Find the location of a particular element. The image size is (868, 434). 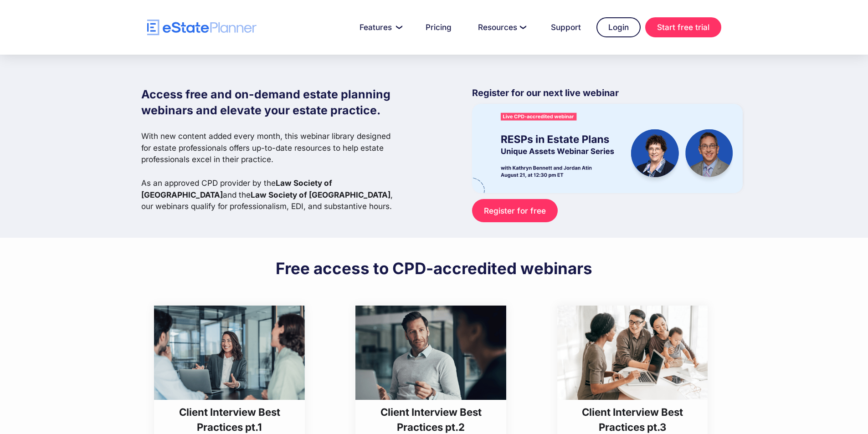

p: Register for our next live webinar is located at coordinates (608, 95).